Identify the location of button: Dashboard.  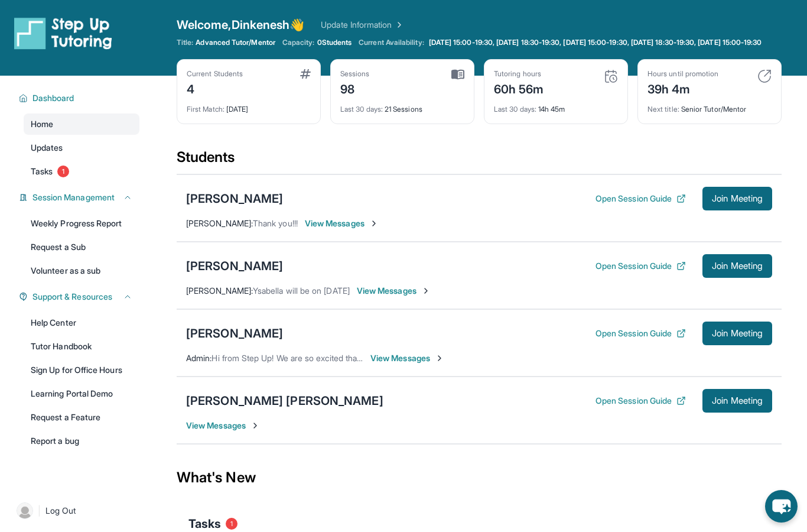
(80, 98).